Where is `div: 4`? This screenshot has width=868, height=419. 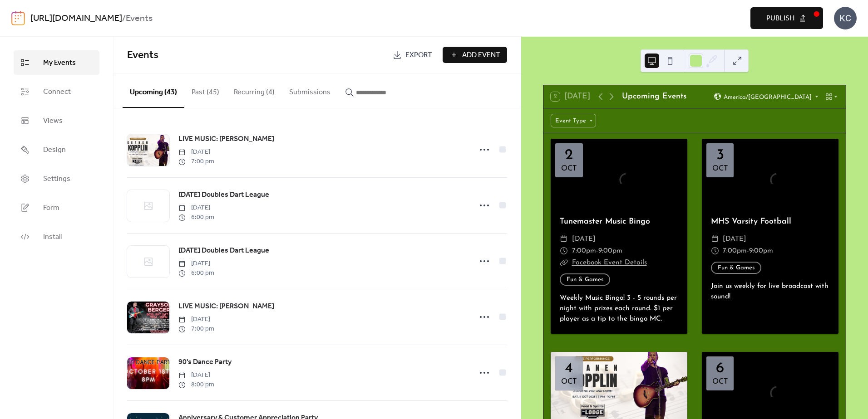 div: 4 is located at coordinates (569, 369).